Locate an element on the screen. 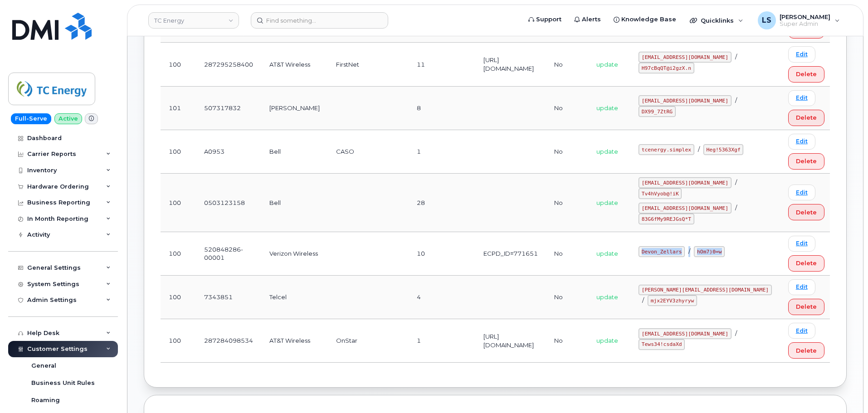  td: 1 is located at coordinates (441, 341).